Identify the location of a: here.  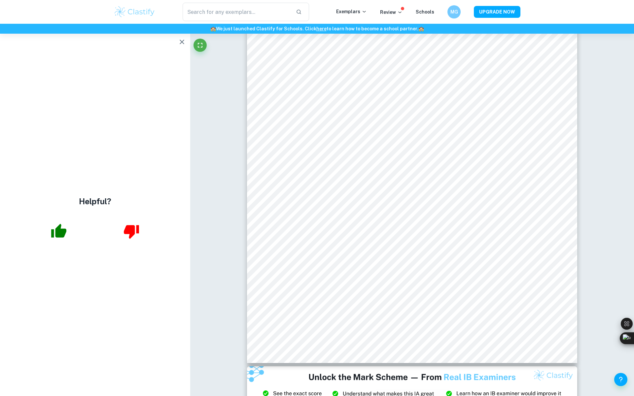
(321, 29).